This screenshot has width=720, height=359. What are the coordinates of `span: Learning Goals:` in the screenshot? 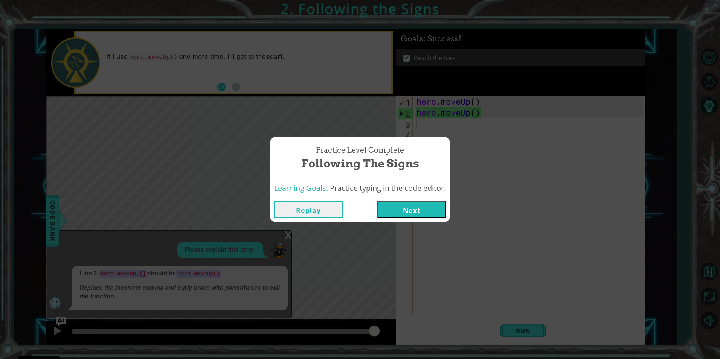 It's located at (301, 188).